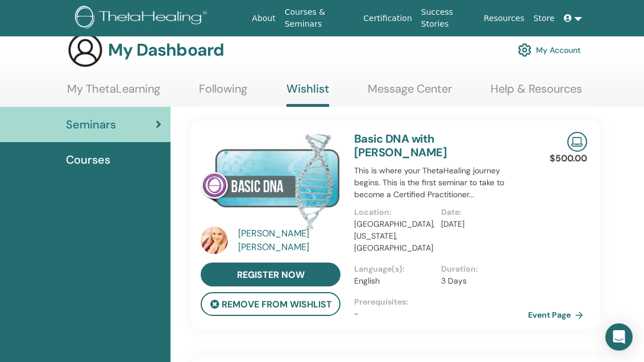  Describe the element at coordinates (85, 50) in the screenshot. I see `img: generic-user-icon.jpg` at that location.